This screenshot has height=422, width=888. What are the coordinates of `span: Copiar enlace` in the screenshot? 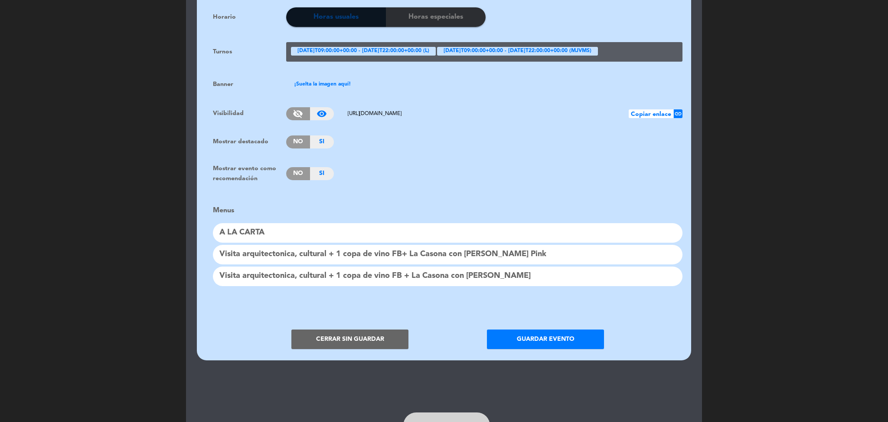 It's located at (651, 114).